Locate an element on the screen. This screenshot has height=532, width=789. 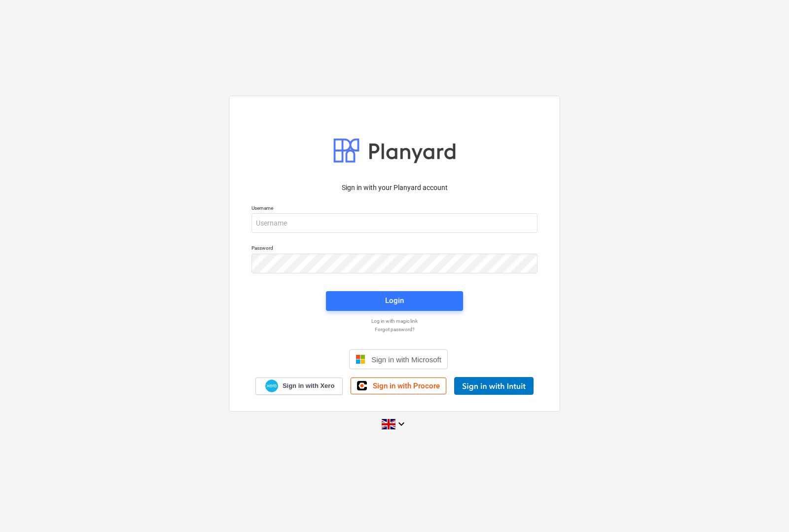
p: Sign in with your Planyard account is located at coordinates (394, 188).